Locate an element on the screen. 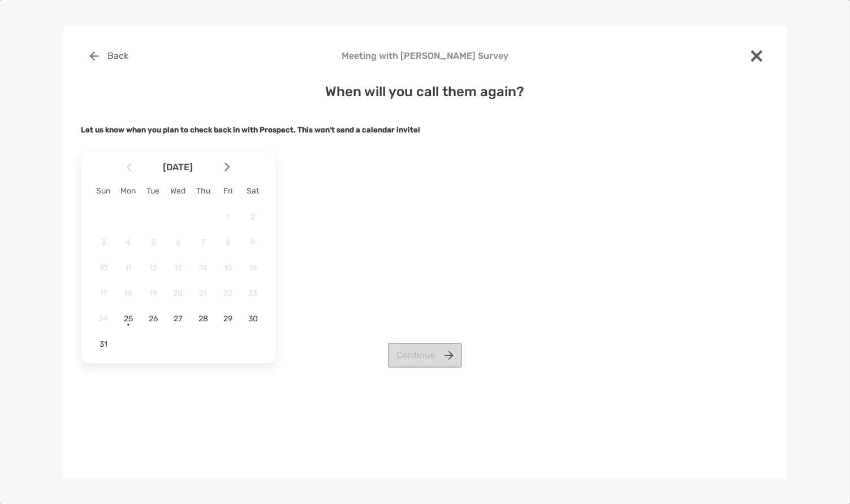 This screenshot has height=504, width=850. div: Sun is located at coordinates (104, 190).